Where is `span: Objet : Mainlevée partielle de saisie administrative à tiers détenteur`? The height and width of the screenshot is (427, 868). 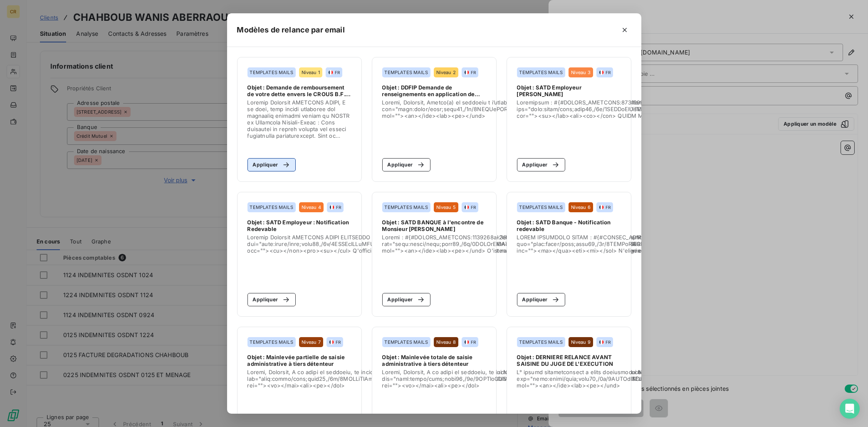 span: Objet : Mainlevée partielle de saisie administrative à tiers détenteur is located at coordinates (300, 361).